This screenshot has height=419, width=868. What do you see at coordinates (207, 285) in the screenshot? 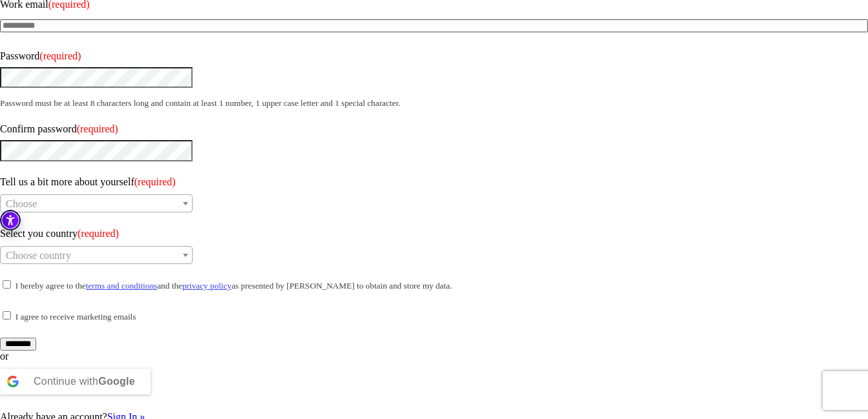
I see `a: privacy policy` at bounding box center [207, 285].